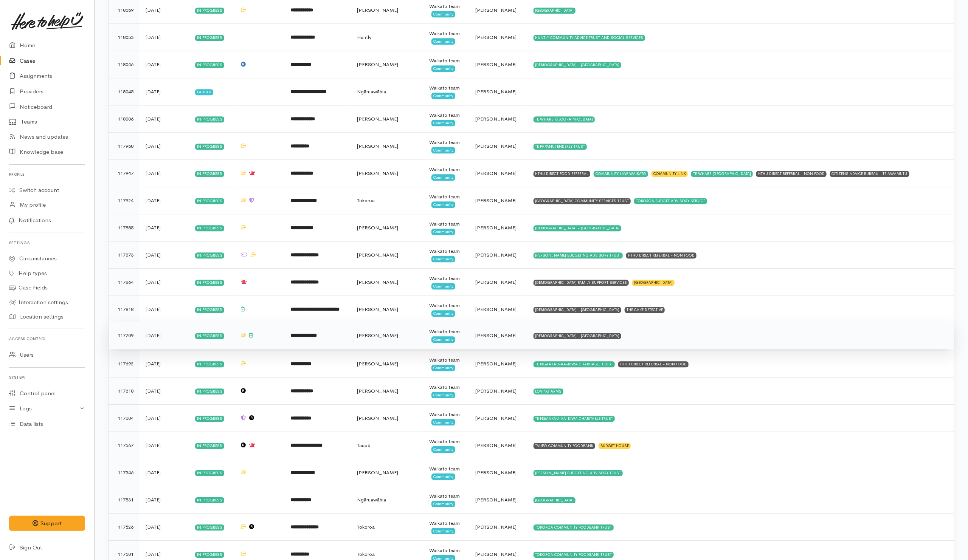 This screenshot has height=560, width=968. I want to click on td: 117526, so click(124, 527).